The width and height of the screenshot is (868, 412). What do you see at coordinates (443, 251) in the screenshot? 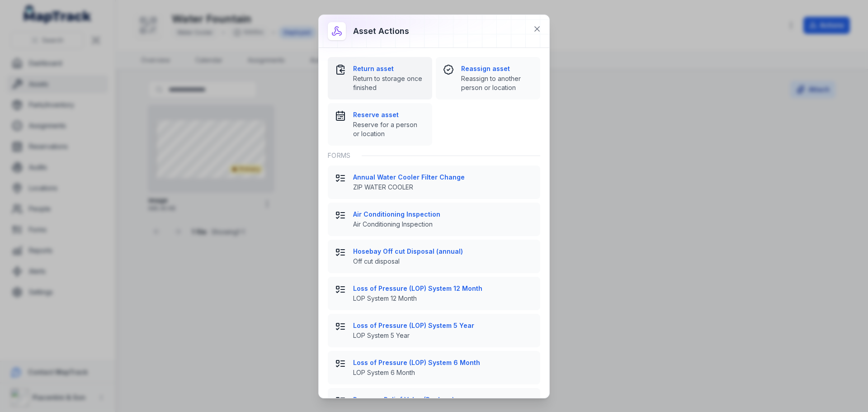
I see `strong: Hosebay Off cut Disposal (annual)` at bounding box center [443, 251].